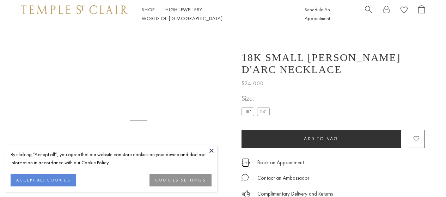  What do you see at coordinates (422, 14) in the screenshot?
I see `a: Open Shopping Bag` at bounding box center [422, 14].